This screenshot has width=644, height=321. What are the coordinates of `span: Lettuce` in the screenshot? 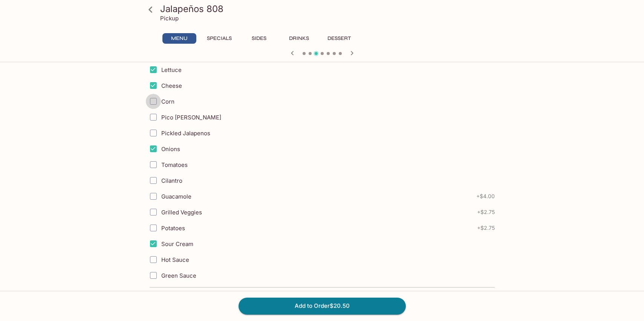 It's located at (172, 70).